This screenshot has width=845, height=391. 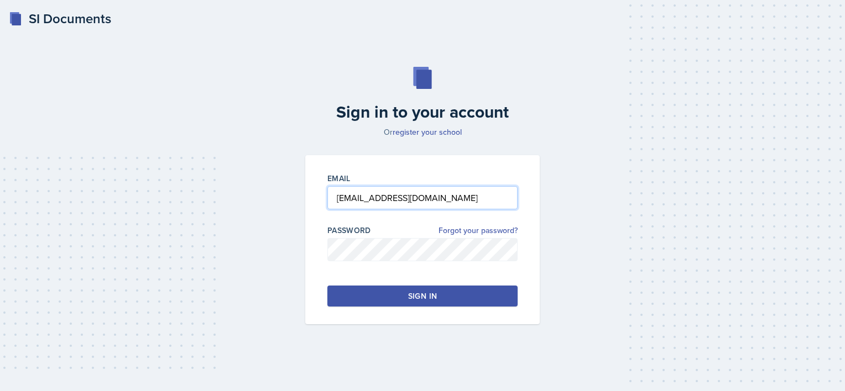 What do you see at coordinates (60, 19) in the screenshot?
I see `a: SI Documents` at bounding box center [60, 19].